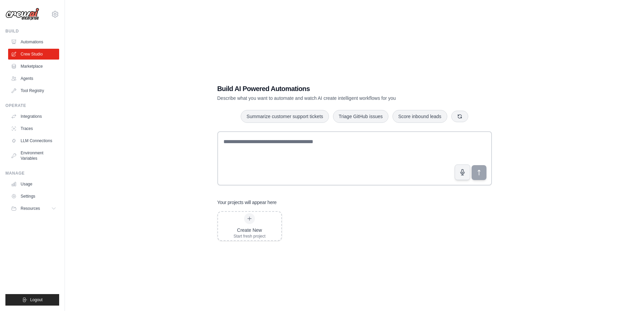 This screenshot has height=311, width=644. I want to click on a: Environment Variables, so click(33, 156).